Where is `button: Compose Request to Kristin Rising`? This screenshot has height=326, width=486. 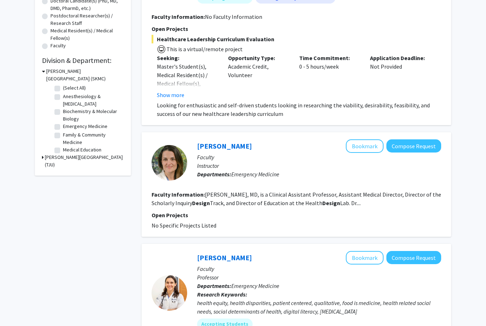
button: Compose Request to Kristin Rising is located at coordinates (414, 258).